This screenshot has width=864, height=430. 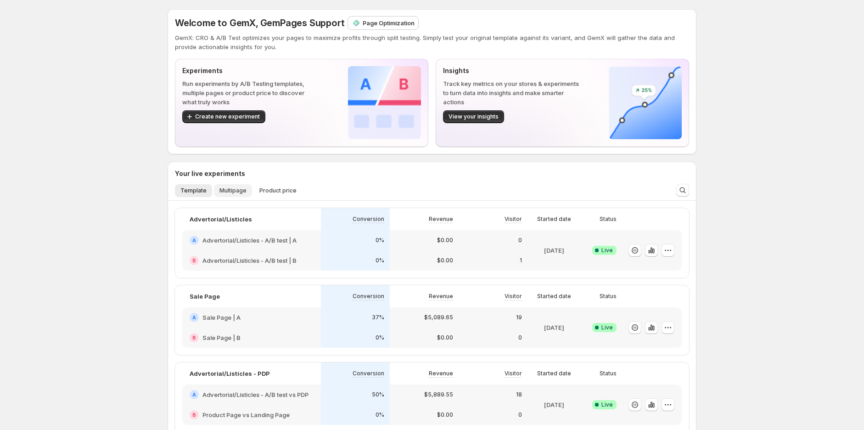 I want to click on h2: Advertorial/Listicles - A/B test | B, so click(x=249, y=260).